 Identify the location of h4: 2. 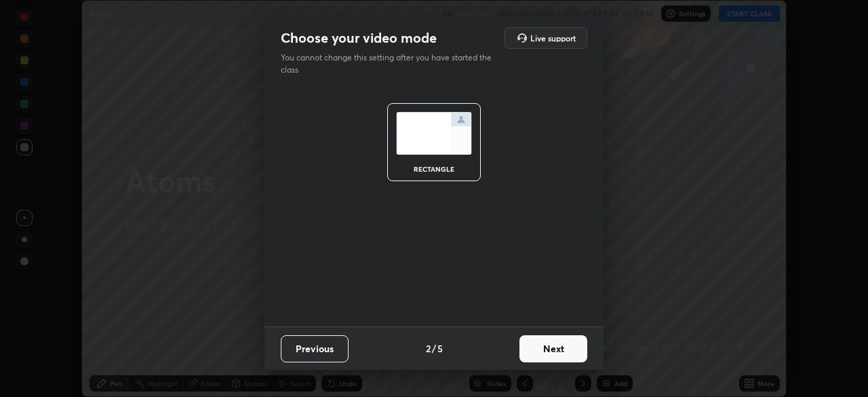
(428, 349).